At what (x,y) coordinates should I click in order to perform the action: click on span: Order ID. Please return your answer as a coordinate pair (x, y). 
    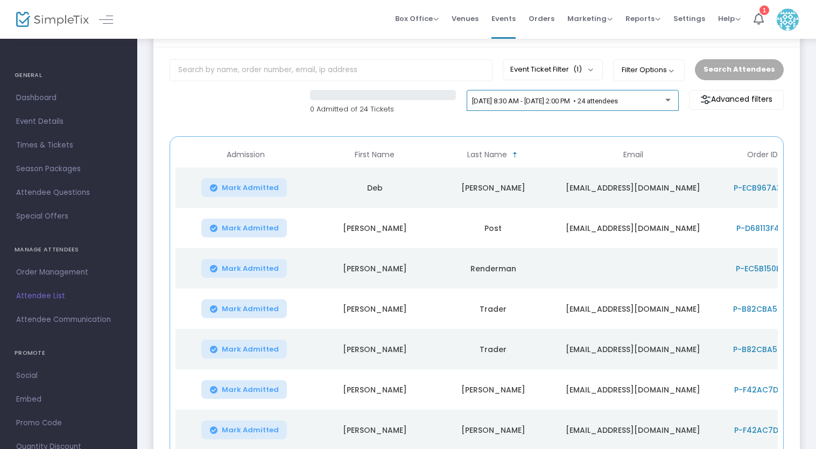
    Looking at the image, I should click on (762, 154).